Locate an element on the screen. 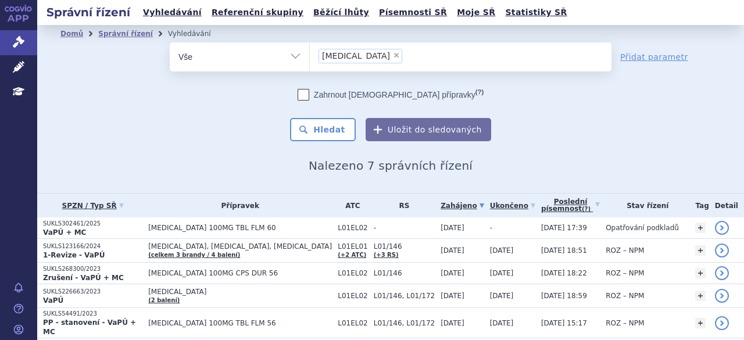  button: Hledat is located at coordinates (323, 130).